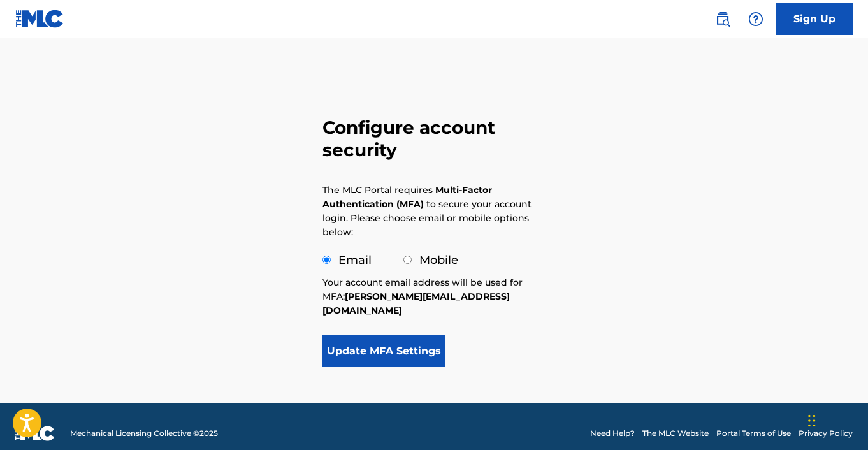 This screenshot has width=868, height=450. I want to click on div: Chat Widget, so click(836, 419).